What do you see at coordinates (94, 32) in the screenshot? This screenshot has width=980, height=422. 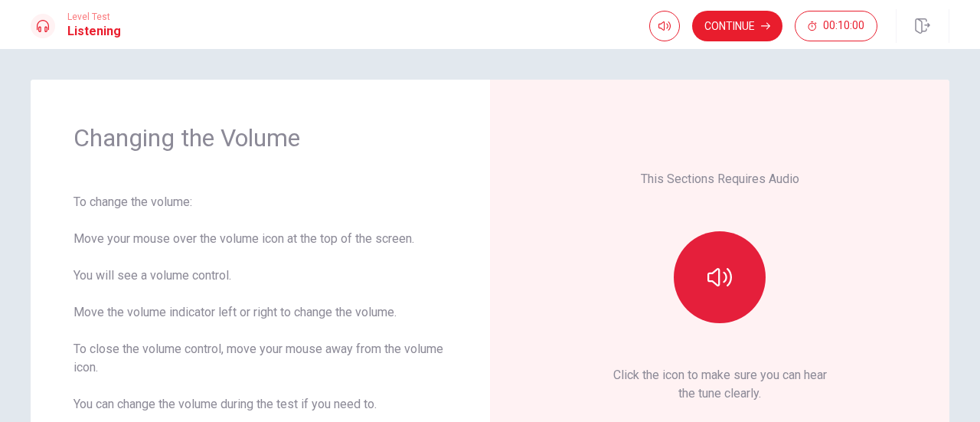 I see `h1: Listening` at bounding box center [94, 32].